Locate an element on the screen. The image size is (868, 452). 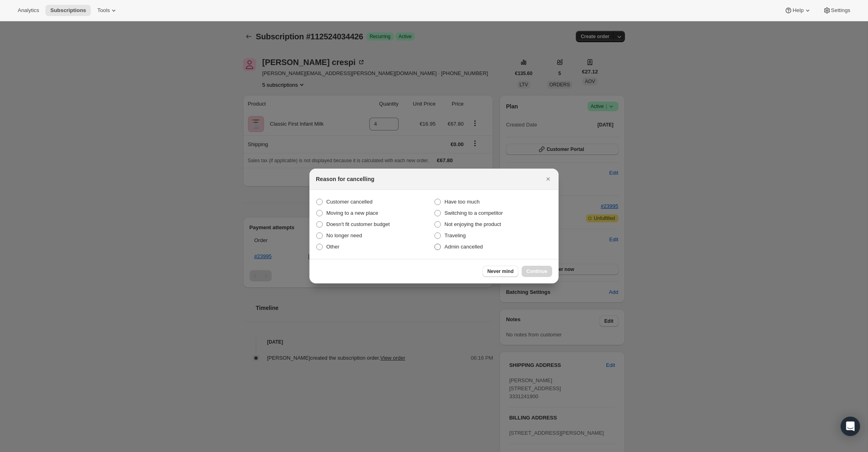
button: Close is located at coordinates (548, 179).